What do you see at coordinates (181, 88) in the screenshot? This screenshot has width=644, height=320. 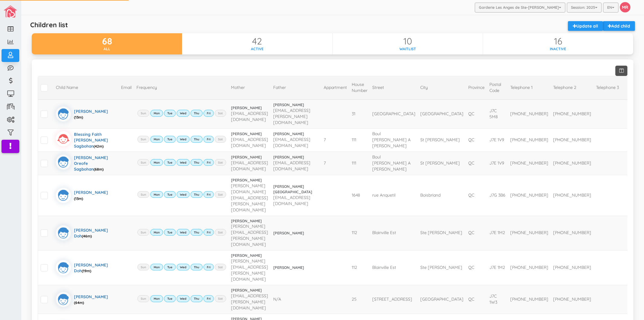 I see `td: Frequency` at bounding box center [181, 88].